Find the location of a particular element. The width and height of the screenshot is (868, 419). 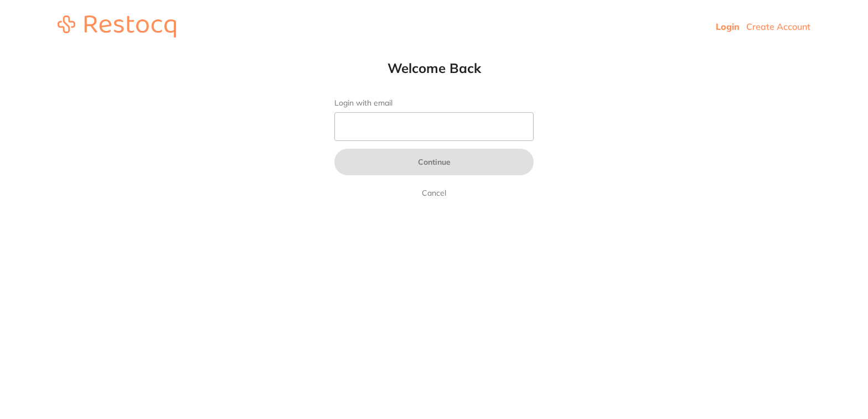

a: Login is located at coordinates (727, 27).